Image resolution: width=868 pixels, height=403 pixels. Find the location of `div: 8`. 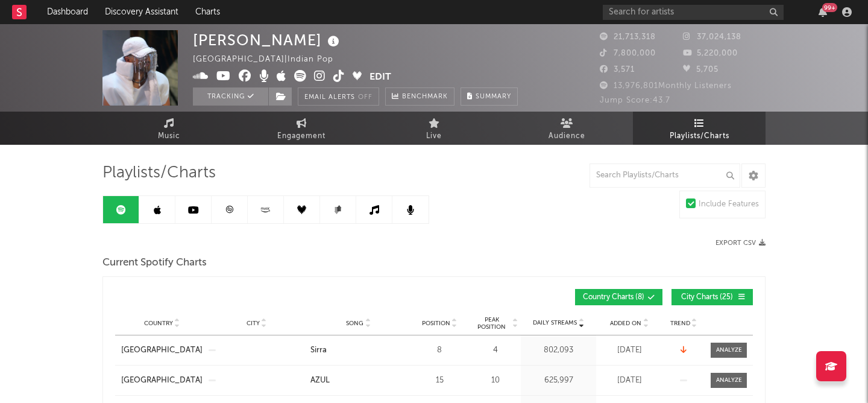

div: 8 is located at coordinates (439, 351).